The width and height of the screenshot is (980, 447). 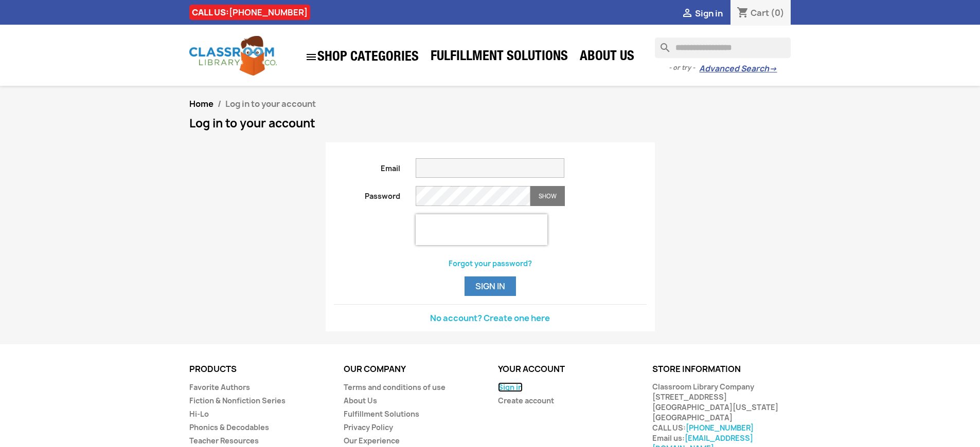 I want to click on span: - or try -, so click(x=683, y=67).